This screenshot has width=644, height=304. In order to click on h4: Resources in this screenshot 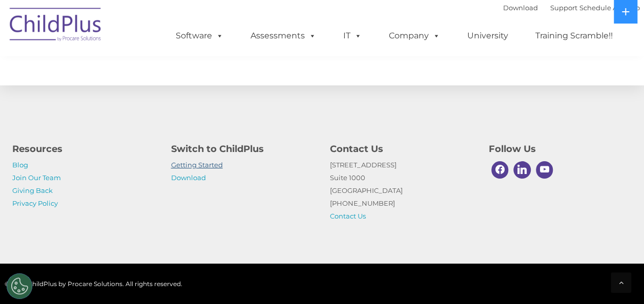, I will do `click(84, 149)`.